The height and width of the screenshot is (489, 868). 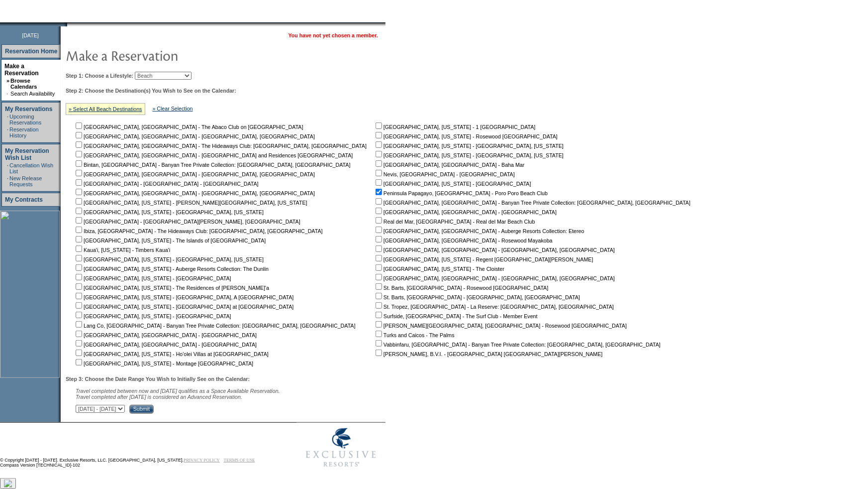 I want to click on img: pgTtlMakeReservation.gif, so click(x=165, y=56).